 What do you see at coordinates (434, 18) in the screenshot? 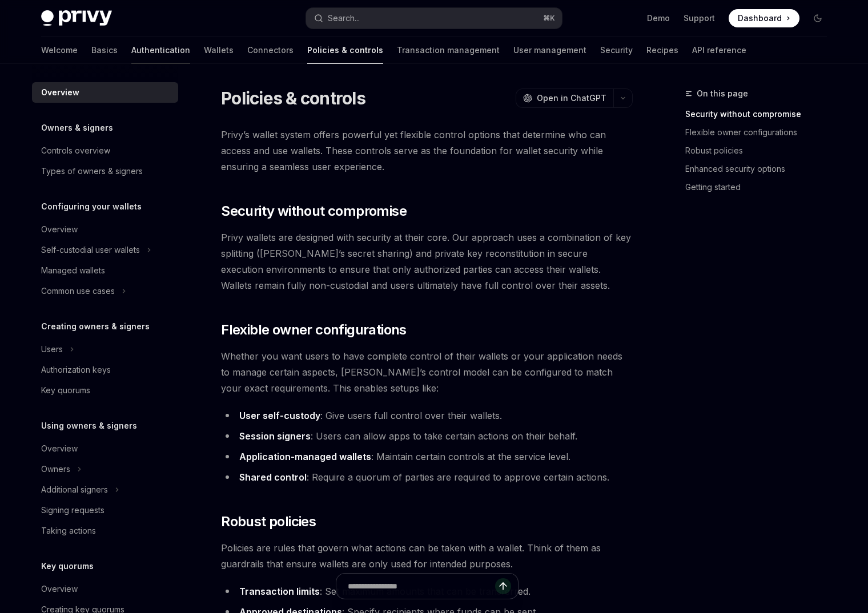
I see `button: Search...⌘K` at bounding box center [434, 18].